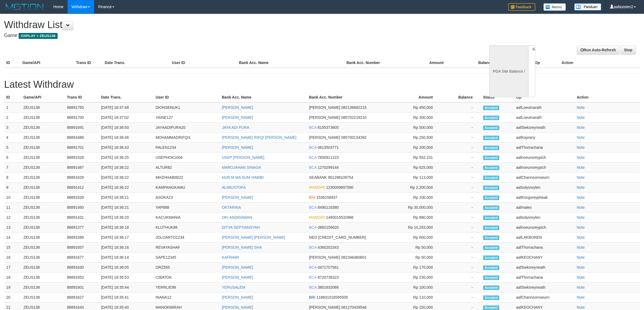 Image resolution: width=644 pixels, height=310 pixels. I want to click on td: 3, so click(13, 128).